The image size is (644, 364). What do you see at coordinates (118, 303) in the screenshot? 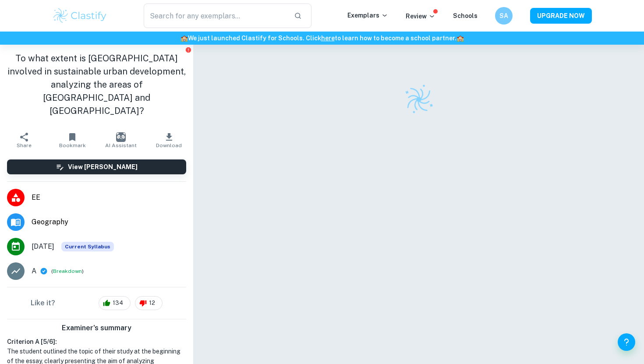
I see `span: 134` at bounding box center [118, 303].